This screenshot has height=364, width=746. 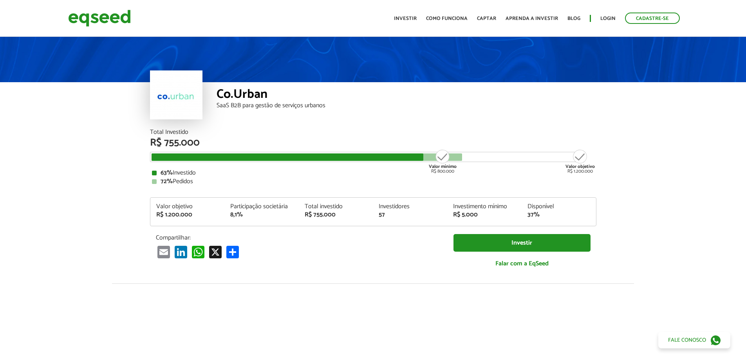 I want to click on div: 8,1%, so click(x=261, y=215).